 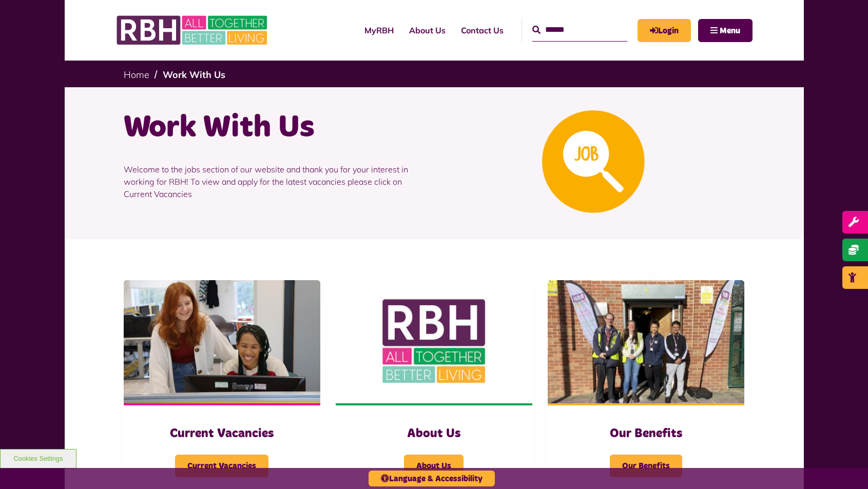 What do you see at coordinates (482, 30) in the screenshot?
I see `a: Contact Us` at bounding box center [482, 30].